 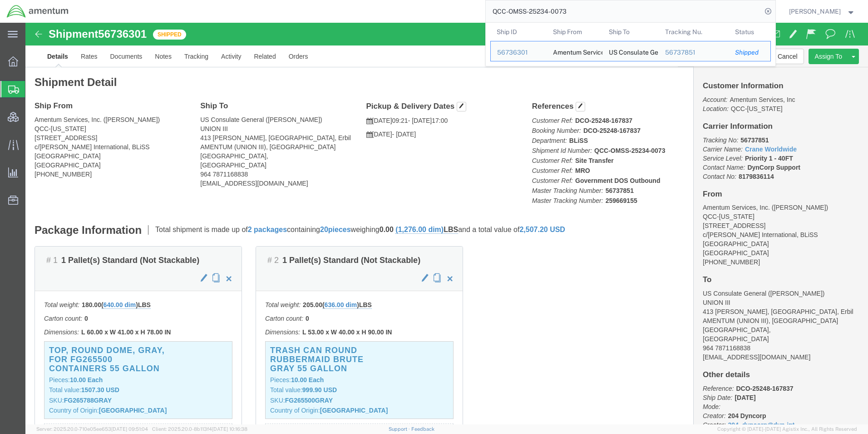 I want to click on input: Search for shipment number, reference number, so click(x=624, y=11).